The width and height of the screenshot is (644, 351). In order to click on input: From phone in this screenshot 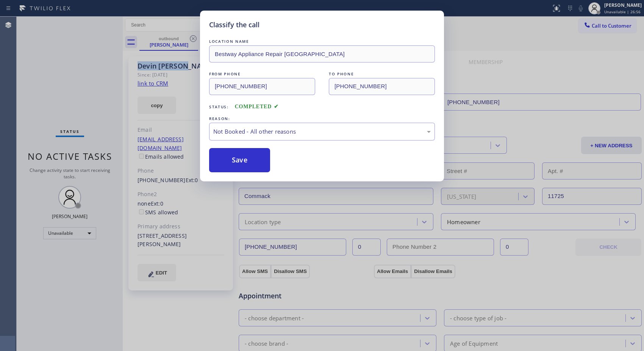, I will do `click(262, 86)`.